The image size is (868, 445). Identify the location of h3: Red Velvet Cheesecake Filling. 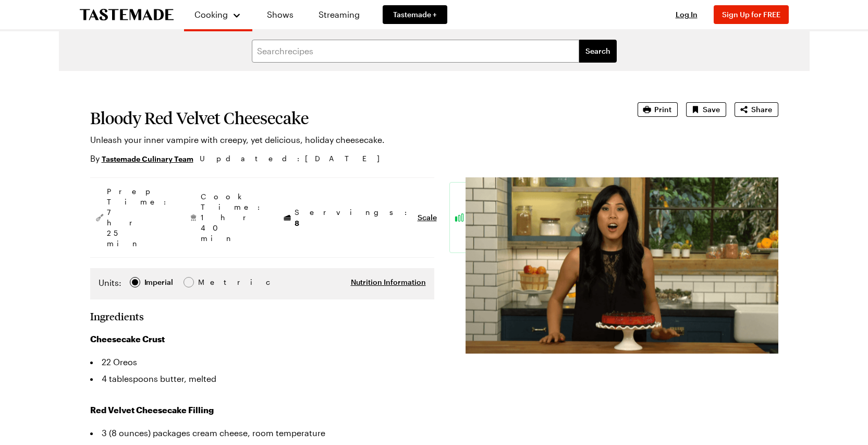
(262, 410).